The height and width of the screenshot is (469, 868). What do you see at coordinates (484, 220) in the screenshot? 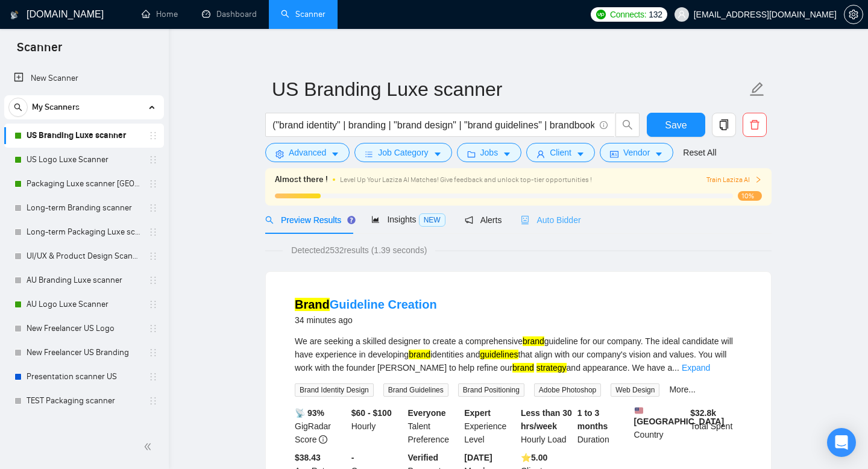
I see `span: Alerts` at bounding box center [484, 220].